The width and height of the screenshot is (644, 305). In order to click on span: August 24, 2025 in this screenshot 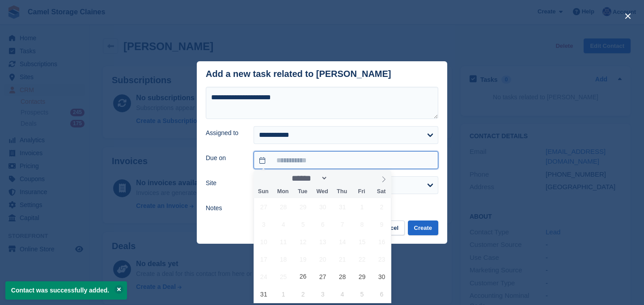, I will do `click(264, 276)`.